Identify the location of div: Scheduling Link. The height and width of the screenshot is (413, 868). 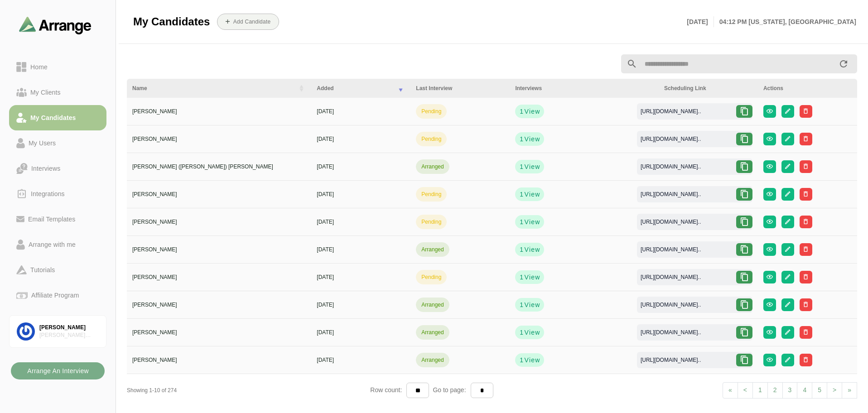
(708, 89).